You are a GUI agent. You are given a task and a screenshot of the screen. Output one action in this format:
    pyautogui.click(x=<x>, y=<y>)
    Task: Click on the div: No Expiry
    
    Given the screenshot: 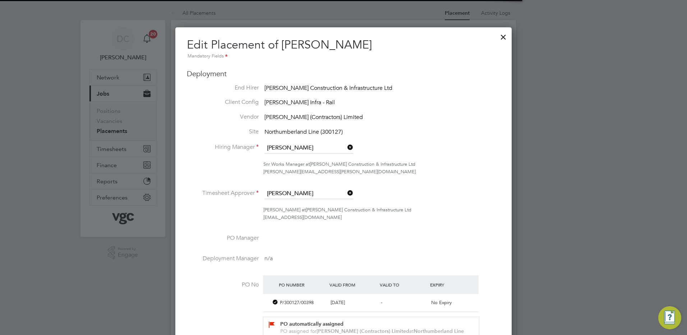 What is the action you would take?
    pyautogui.click(x=453, y=302)
    